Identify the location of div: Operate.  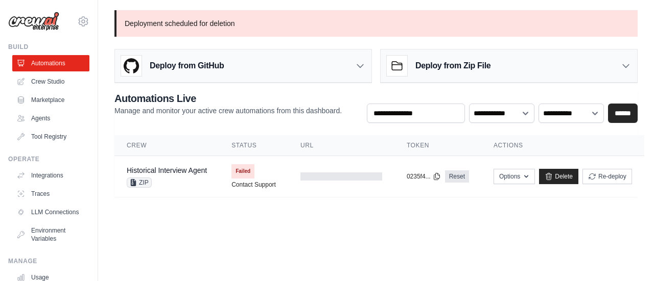
(49, 159).